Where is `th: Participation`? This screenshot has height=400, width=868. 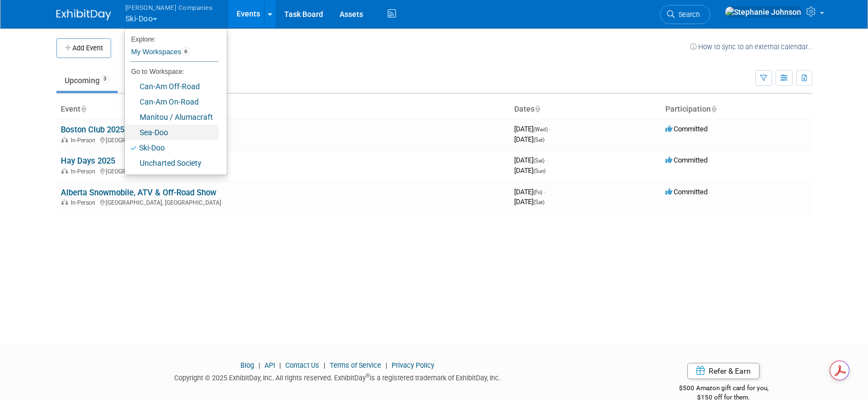
th: Participation is located at coordinates (737, 110).